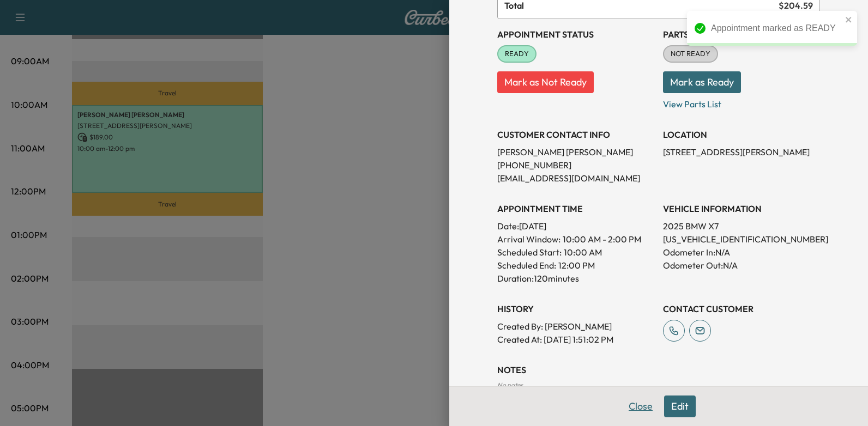  Describe the element at coordinates (530, 252) in the screenshot. I see `p: Scheduled Start:` at that location.